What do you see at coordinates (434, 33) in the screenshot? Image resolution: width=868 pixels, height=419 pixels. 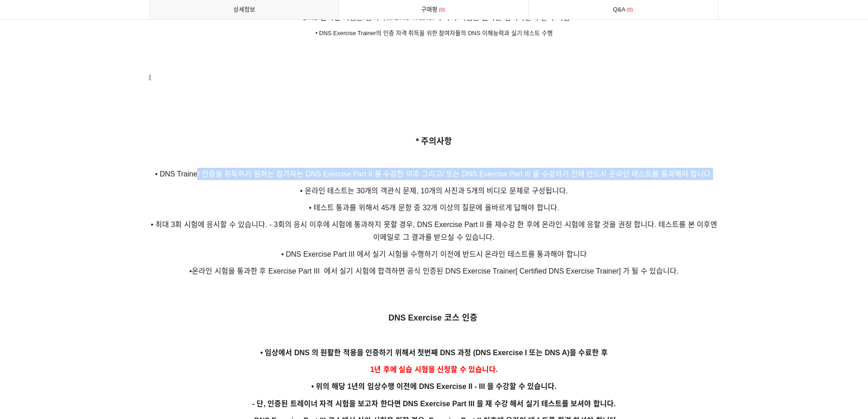 I see `p: • DNS Exercise Trainer의 인증 자격 취득을 위한 참여자들의 DNS 이해능력과 실기 테스트 수행` at bounding box center [434, 33].